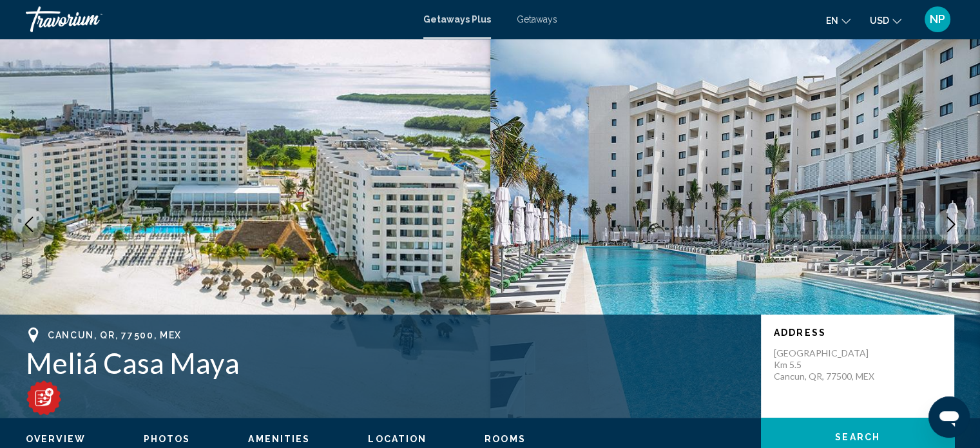  What do you see at coordinates (167, 439) in the screenshot?
I see `span: Photos` at bounding box center [167, 439].